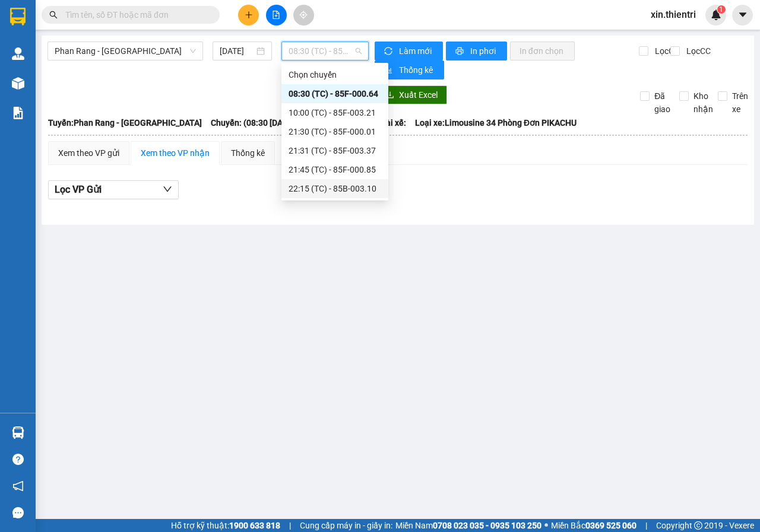 The image size is (760, 532). What do you see at coordinates (334, 132) in the screenshot?
I see `div: 21:30 (TC) - 85F-000.01` at bounding box center [334, 132].